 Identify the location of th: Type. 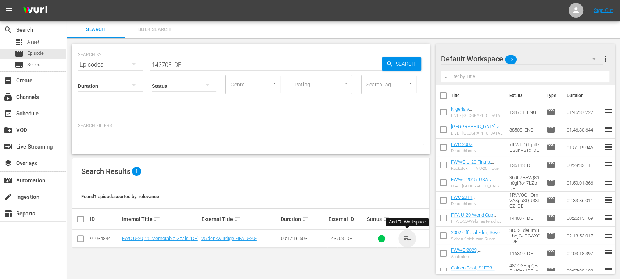
(552, 96).